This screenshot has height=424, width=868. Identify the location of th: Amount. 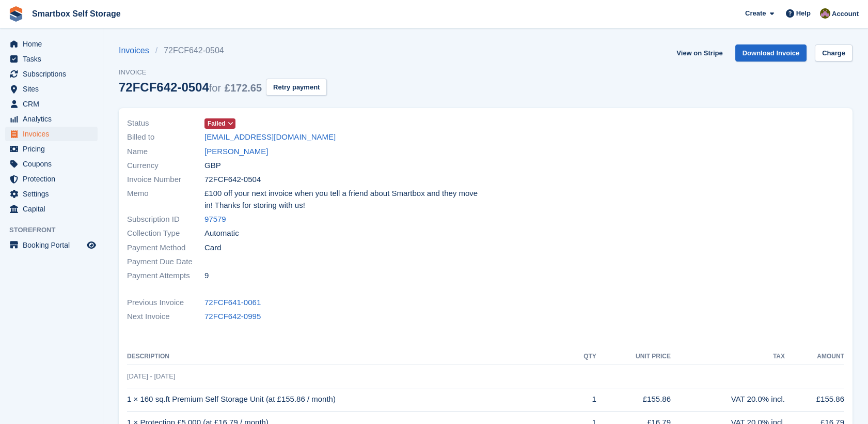
(814, 357).